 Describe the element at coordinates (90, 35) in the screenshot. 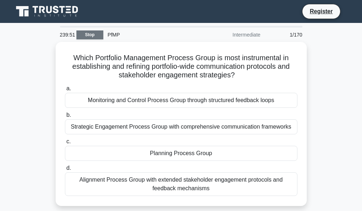

I see `a: Stop` at that location.